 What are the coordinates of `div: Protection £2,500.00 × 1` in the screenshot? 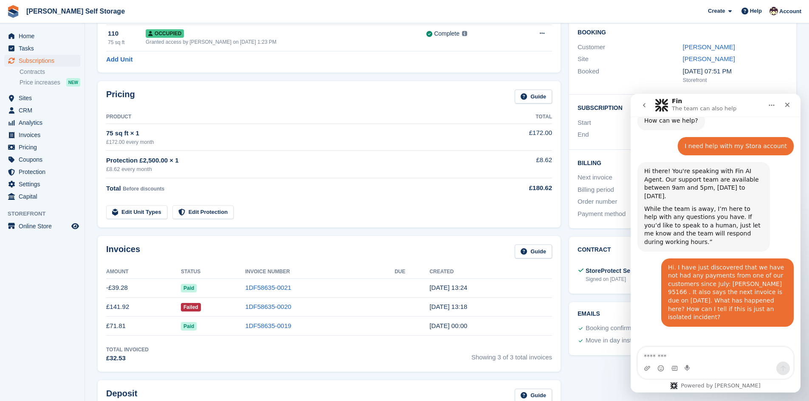 It's located at (295, 160).